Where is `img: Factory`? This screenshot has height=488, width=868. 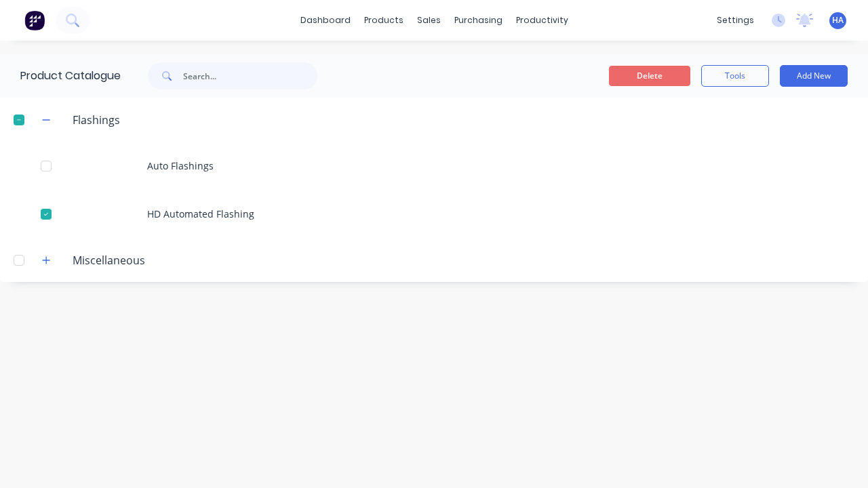 img: Factory is located at coordinates (35, 20).